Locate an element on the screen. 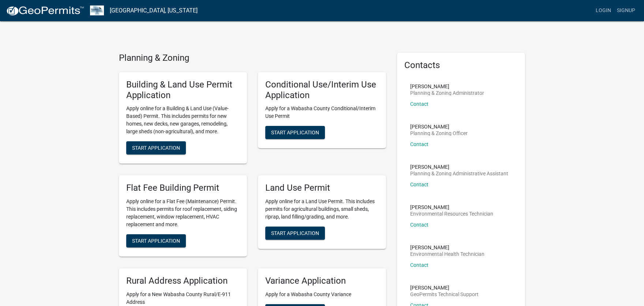 This screenshot has height=306, width=644. p: Planning & Zoning Administrator is located at coordinates (447, 93).